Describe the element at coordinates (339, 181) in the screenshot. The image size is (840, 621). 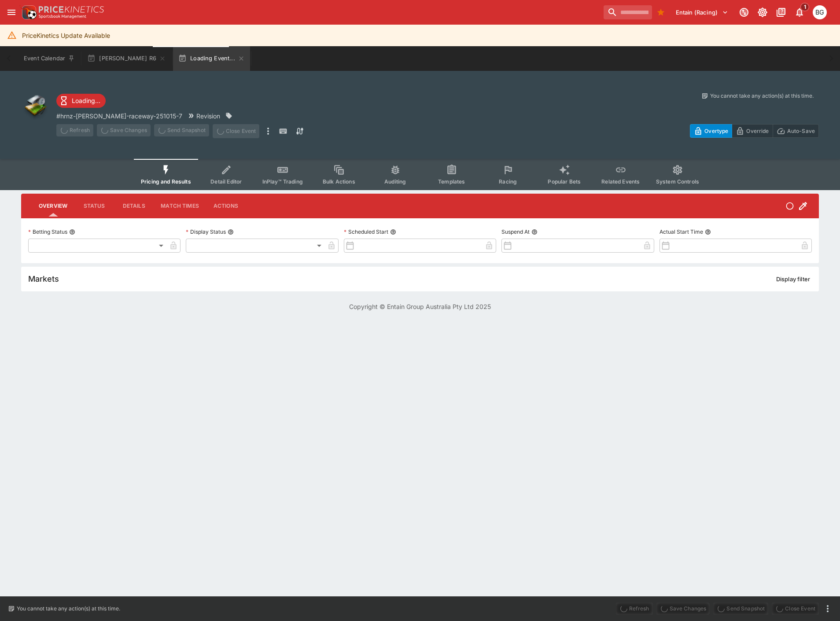
I see `span: Bulk Actions` at that location.